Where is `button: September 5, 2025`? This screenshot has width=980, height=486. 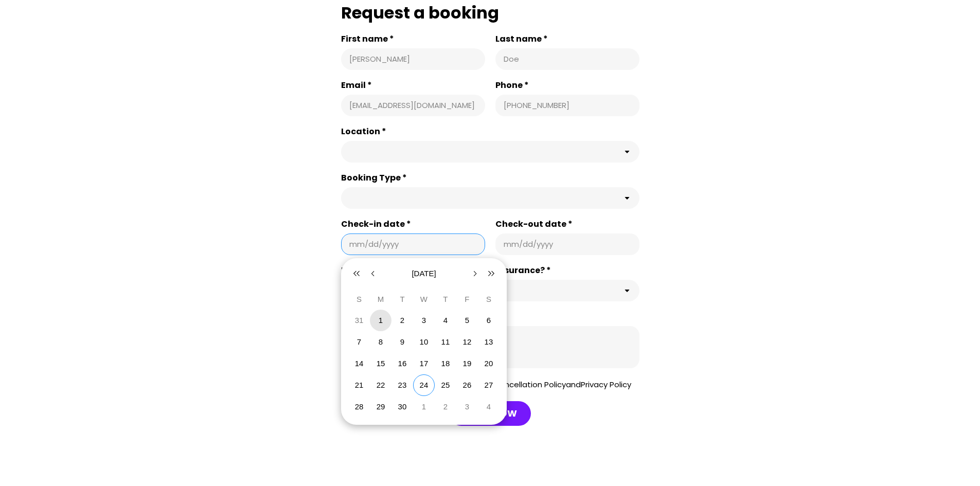
button: September 5, 2025 is located at coordinates (467, 321).